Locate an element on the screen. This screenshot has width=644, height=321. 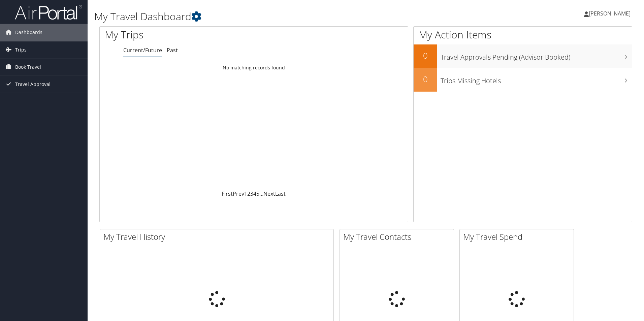
a: Current/Future is located at coordinates (143, 50).